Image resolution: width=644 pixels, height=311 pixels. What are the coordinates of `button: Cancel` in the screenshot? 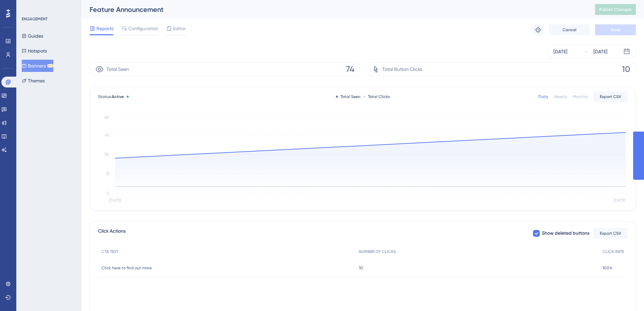 It's located at (569, 30).